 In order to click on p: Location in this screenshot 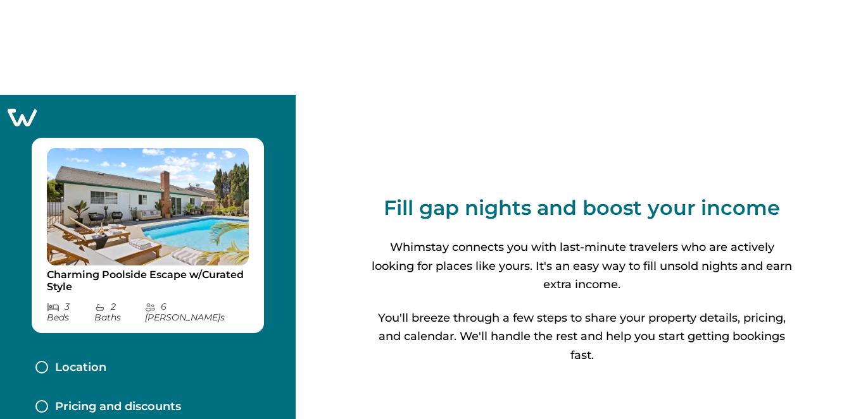, I will do `click(80, 368)`.